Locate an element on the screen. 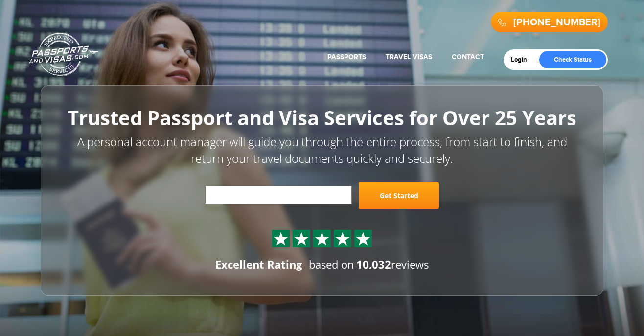 The image size is (644, 336). span: based on is located at coordinates (331, 264).